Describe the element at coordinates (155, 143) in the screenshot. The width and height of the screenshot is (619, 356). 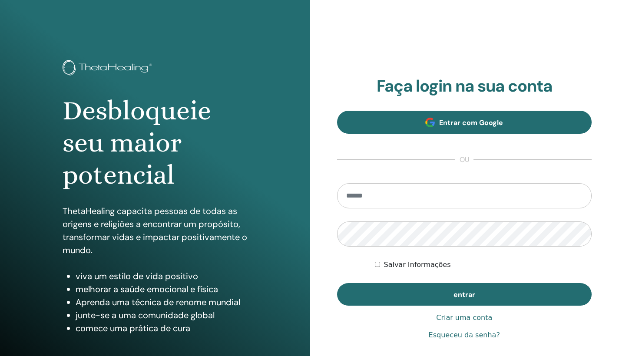
I see `h1: Desbloqueie seu maior potencial` at that location.